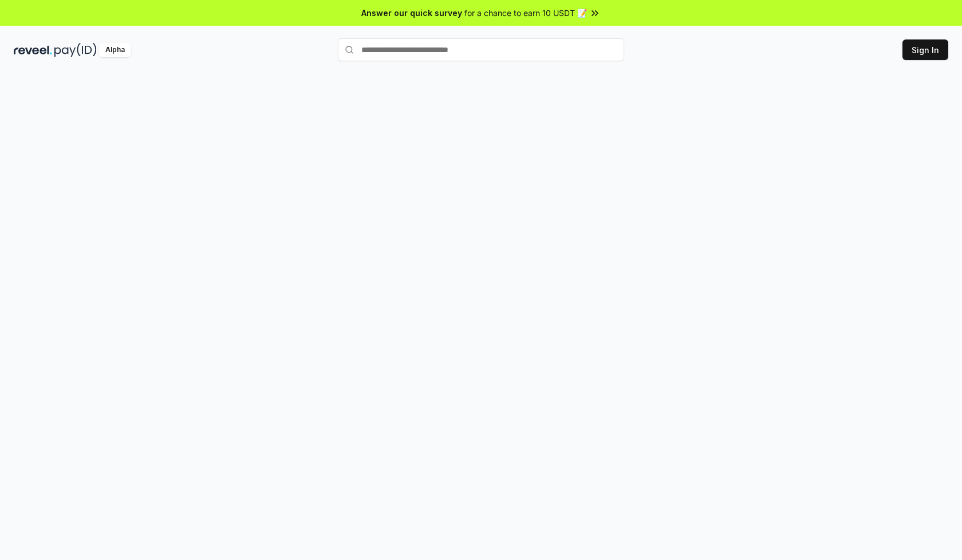 This screenshot has height=560, width=962. I want to click on span: Answer our quick survey, so click(412, 13).